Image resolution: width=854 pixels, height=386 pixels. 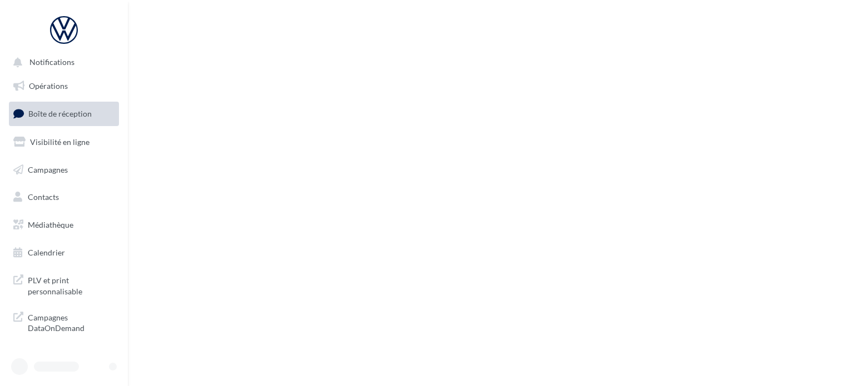 What do you see at coordinates (64, 225) in the screenshot?
I see `a: Médiathèque` at bounding box center [64, 225].